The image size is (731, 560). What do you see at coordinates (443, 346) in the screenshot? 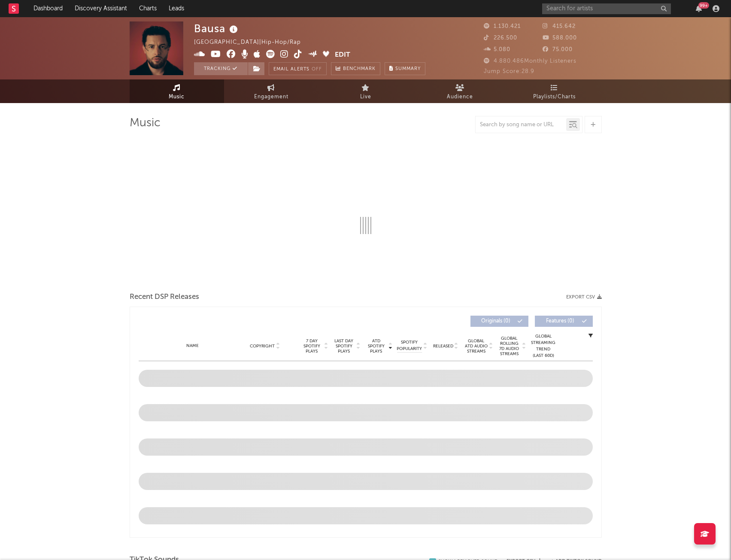
I see `span: Released` at bounding box center [443, 346].